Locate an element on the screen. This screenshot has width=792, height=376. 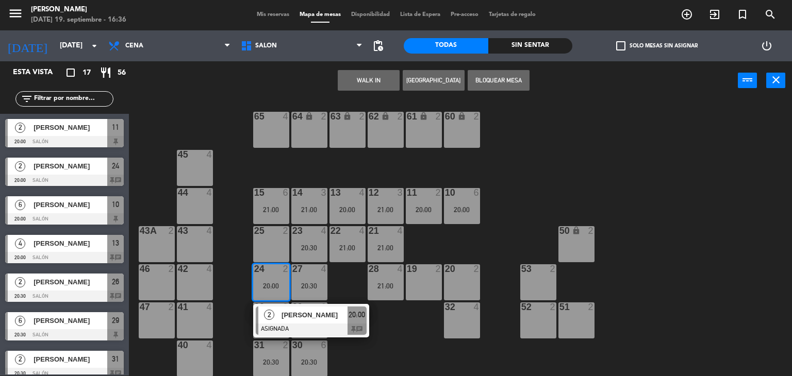
i: menu is located at coordinates (15, 13).